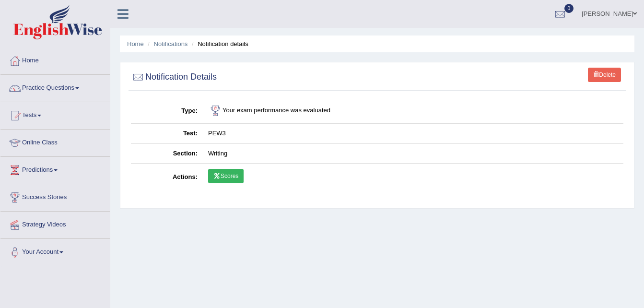 The width and height of the screenshot is (644, 308). Describe the element at coordinates (413, 111) in the screenshot. I see `td: Your exam performance was evaluated` at that location.